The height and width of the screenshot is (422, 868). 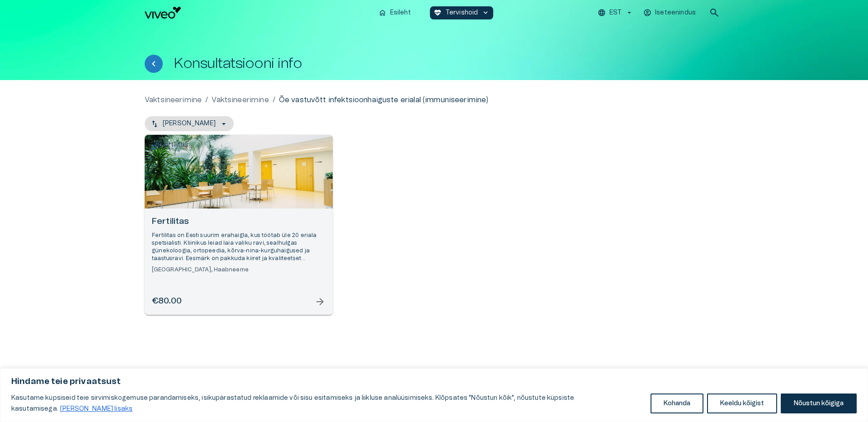 I want to click on button: Kohanda, so click(x=677, y=403).